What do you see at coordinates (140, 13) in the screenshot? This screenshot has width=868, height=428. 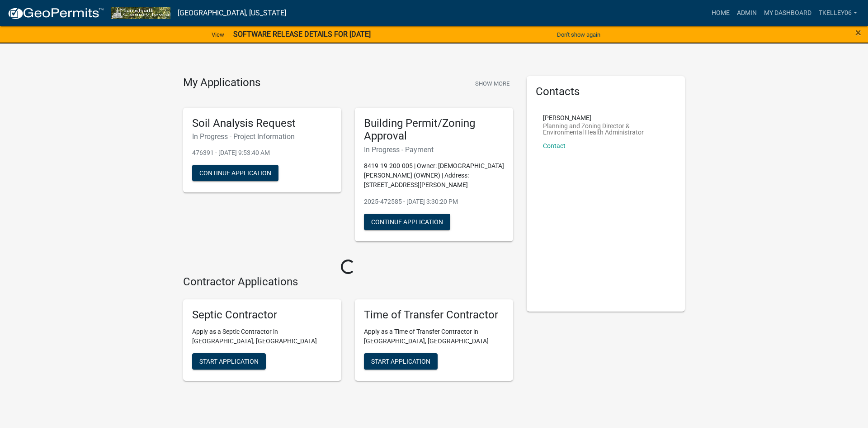 I see `img: Marshall County, Iowa` at bounding box center [140, 13].